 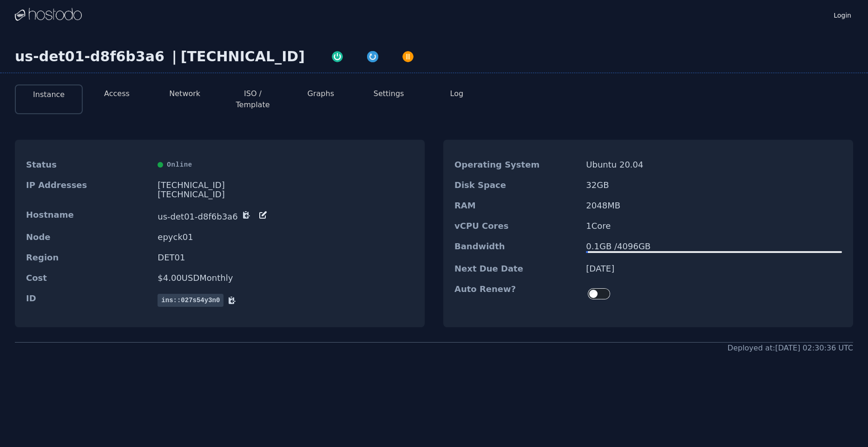 What do you see at coordinates (516, 294) in the screenshot?
I see `dt: Auto Renew?` at bounding box center [516, 294].